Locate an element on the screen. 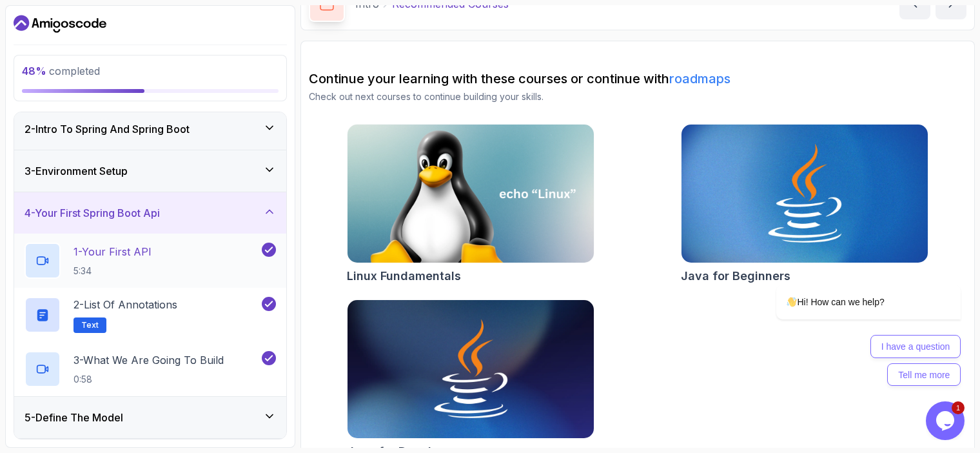 This screenshot has width=980, height=453. h3: 4 - Your First Spring Boot Api is located at coordinates (92, 213).